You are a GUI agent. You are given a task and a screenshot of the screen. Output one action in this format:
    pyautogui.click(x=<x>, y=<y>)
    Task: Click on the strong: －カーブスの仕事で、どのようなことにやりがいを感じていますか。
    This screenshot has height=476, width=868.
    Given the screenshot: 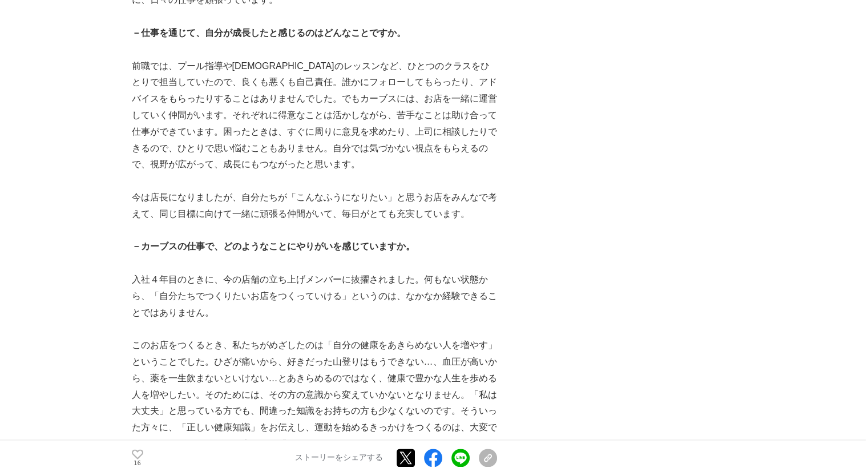 What is the action you would take?
    pyautogui.click(x=274, y=246)
    